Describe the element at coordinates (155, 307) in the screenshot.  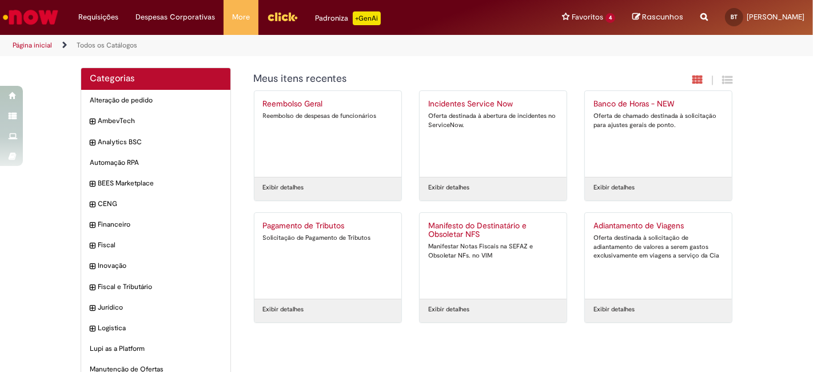
I see `div: expandir categoria Jurídico Jurídico` at that location.